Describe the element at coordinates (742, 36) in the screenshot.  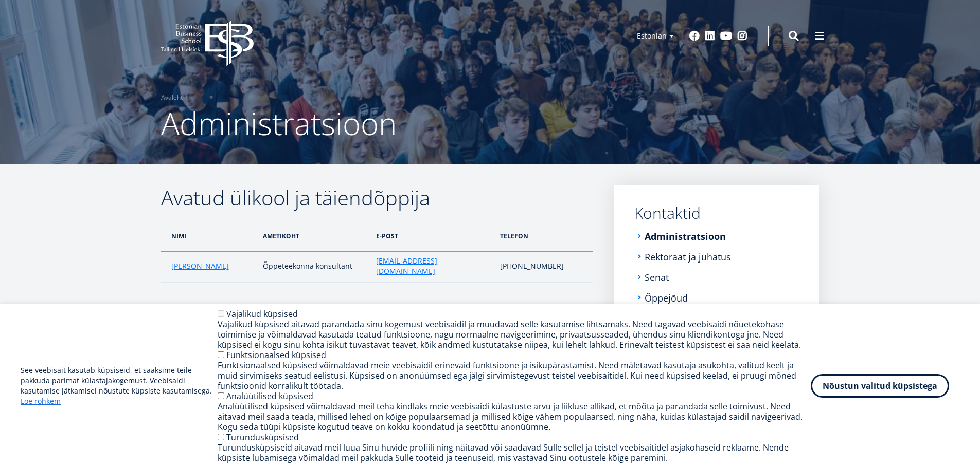
I see `a: Instagram` at that location.